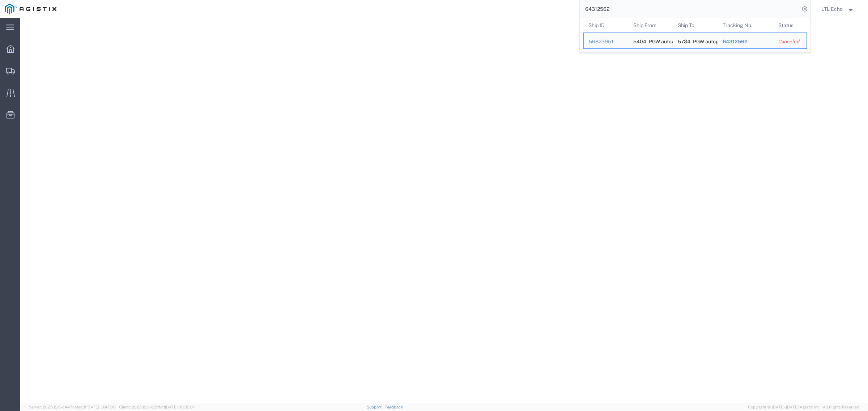  Describe the element at coordinates (745, 42) in the screenshot. I see `div: 64312562` at that location.